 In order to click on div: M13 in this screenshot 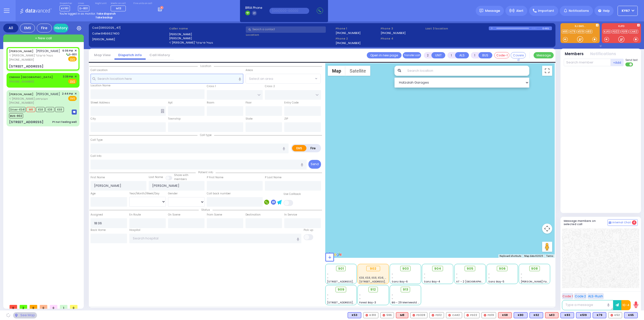, I will do `click(552, 315)`.